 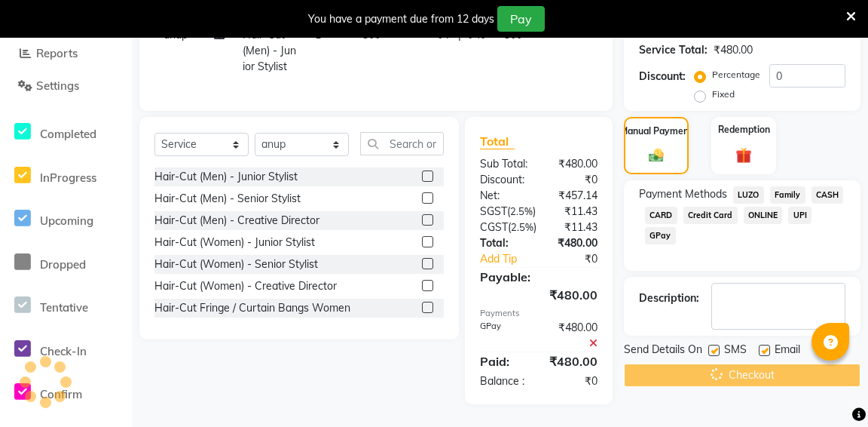 What do you see at coordinates (503, 196) in the screenshot?
I see `div: Net:` at bounding box center [503, 196].